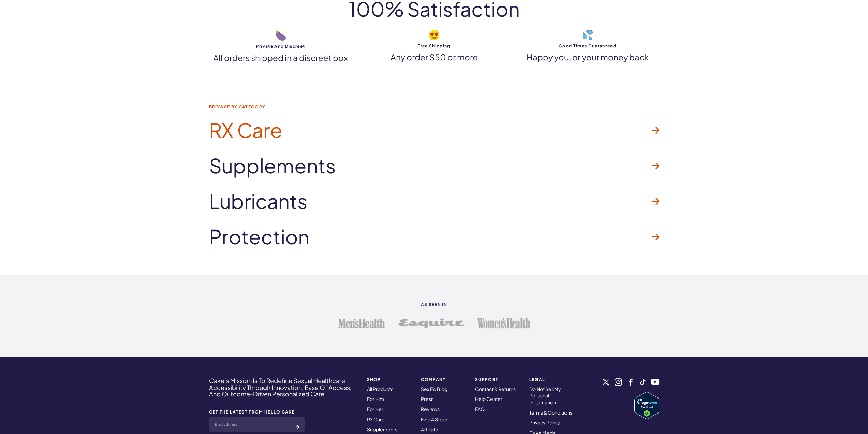 The height and width of the screenshot is (434, 868). Describe the element at coordinates (434, 46) in the screenshot. I see `strong: Free Shipping` at that location.